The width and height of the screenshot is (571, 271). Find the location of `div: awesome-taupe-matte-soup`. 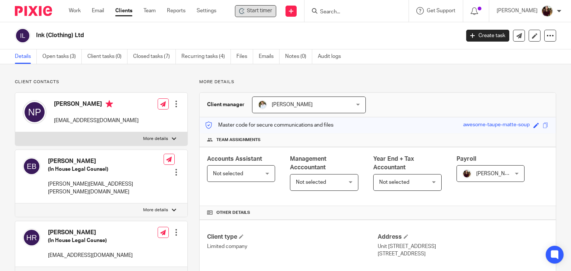

div: awesome-taupe-matte-soup is located at coordinates (496, 125).